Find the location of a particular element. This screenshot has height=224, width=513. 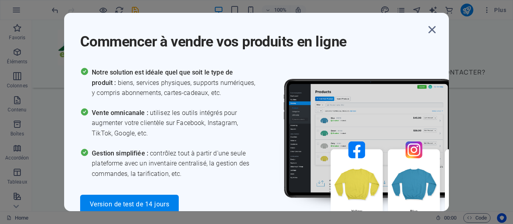

span: Vente omnicanale : is located at coordinates (121, 113).